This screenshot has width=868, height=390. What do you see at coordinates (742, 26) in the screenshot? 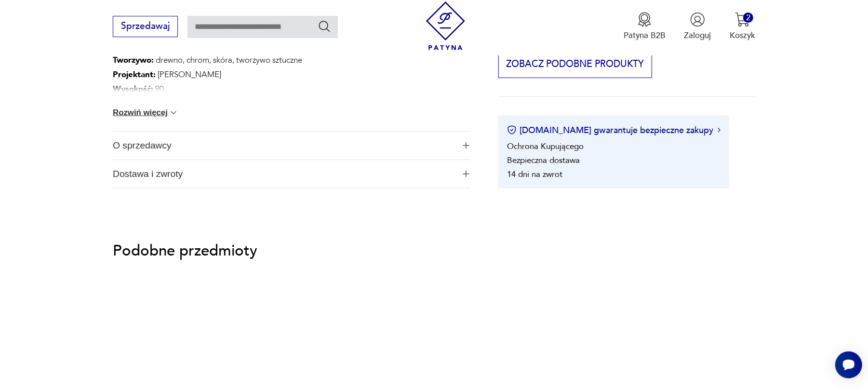
I see `button: 2Koszyk` at bounding box center [742, 26].